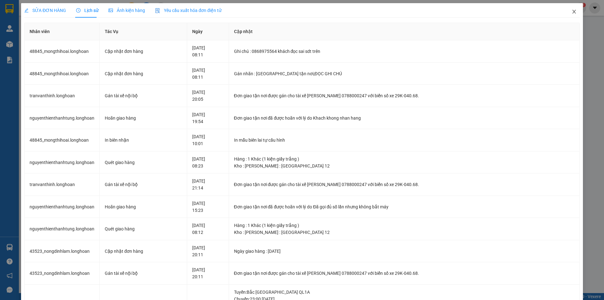 Image resolution: width=604 pixels, height=300 pixels. Describe the element at coordinates (404, 31) in the screenshot. I see `th: Cập nhật` at that location.